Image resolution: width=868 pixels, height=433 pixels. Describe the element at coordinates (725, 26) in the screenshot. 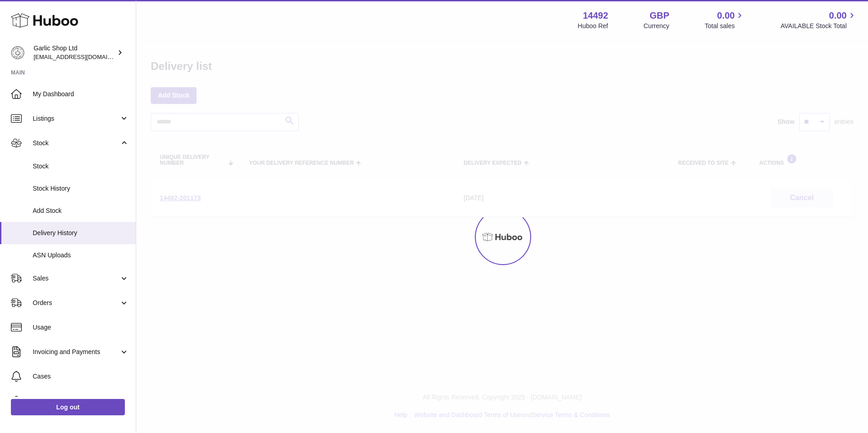

I see `span: Total sales` at that location.